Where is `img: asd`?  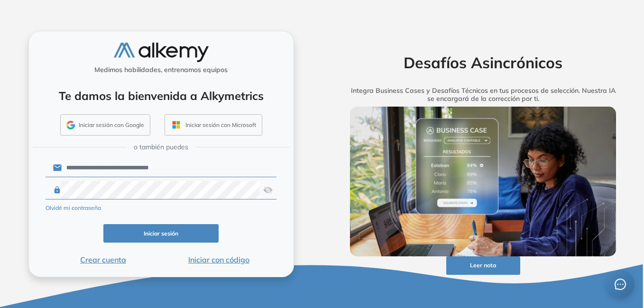
img: asd is located at coordinates (268, 190).